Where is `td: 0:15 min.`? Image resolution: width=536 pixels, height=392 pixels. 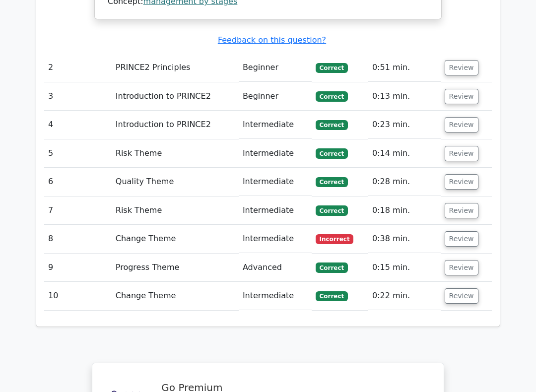 td: 0:15 min. is located at coordinates (405, 268).